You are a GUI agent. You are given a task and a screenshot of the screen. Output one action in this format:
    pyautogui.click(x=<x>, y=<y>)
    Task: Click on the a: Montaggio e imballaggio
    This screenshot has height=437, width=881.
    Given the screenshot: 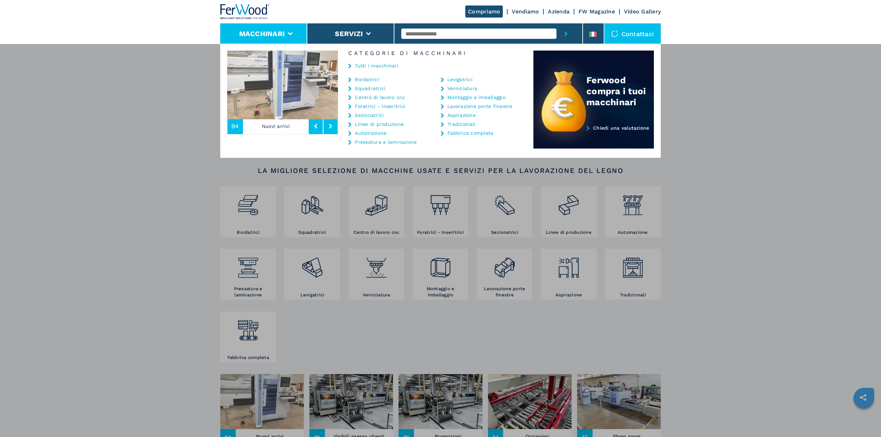 What is the action you would take?
    pyautogui.click(x=476, y=97)
    